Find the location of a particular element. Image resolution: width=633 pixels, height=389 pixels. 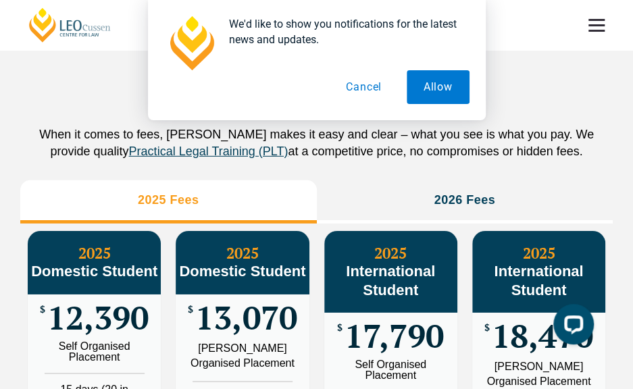

button: Allow is located at coordinates (438, 87).